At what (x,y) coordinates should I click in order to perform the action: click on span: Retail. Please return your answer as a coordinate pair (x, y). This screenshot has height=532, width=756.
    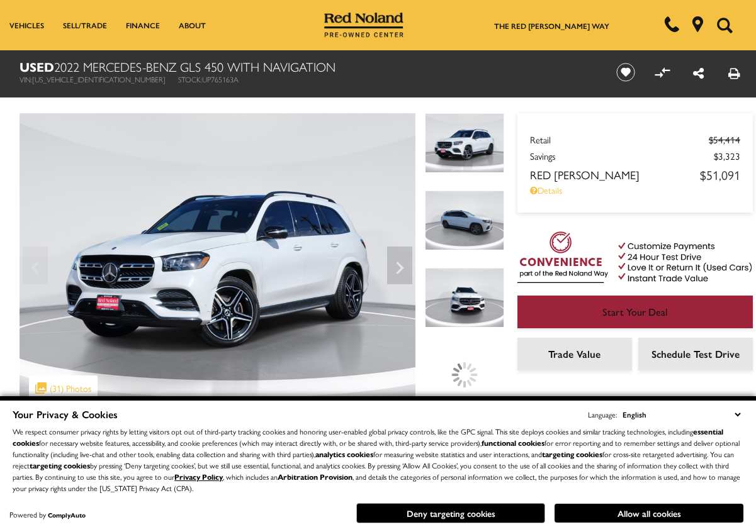
    Looking at the image, I should click on (619, 139).